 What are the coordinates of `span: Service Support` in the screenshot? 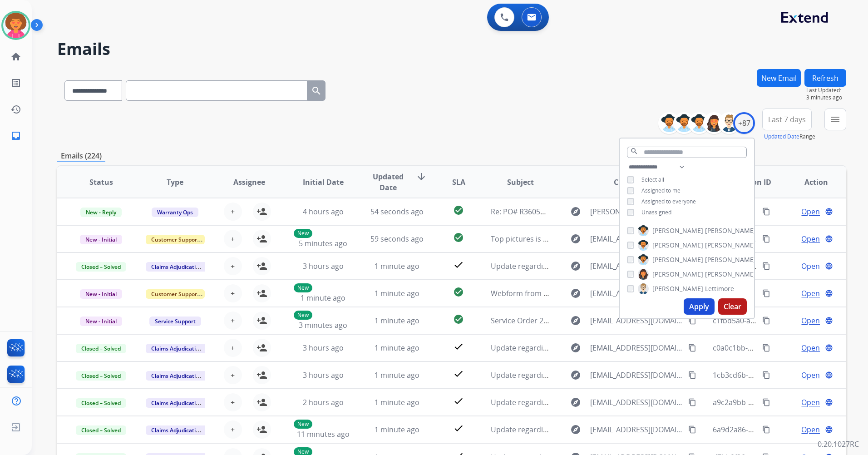 It's located at (175, 321).